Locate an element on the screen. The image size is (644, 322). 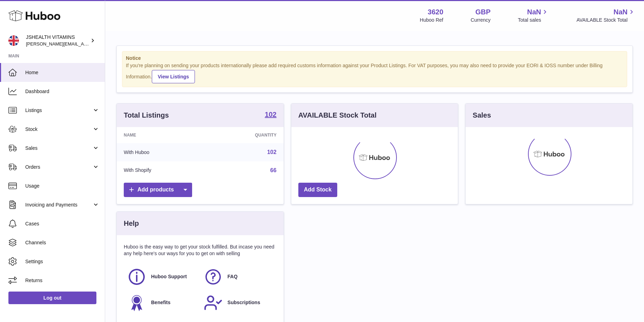
a: Add Stock is located at coordinates (318, 190).